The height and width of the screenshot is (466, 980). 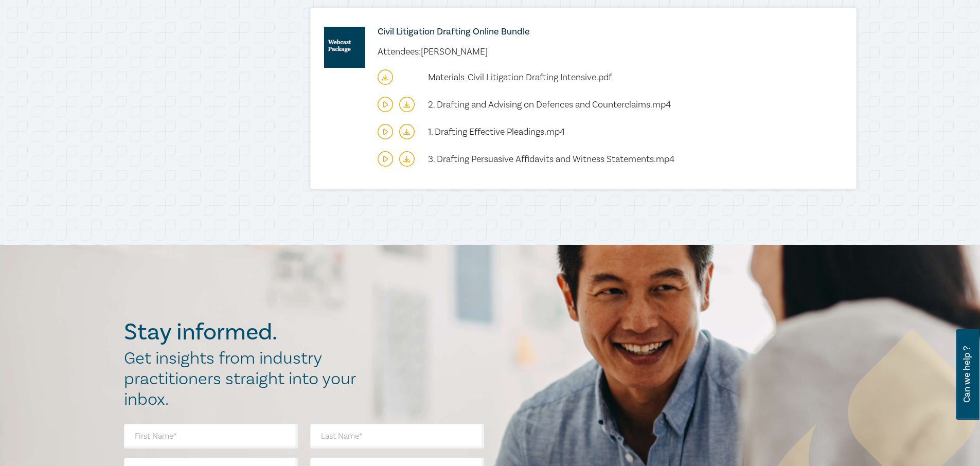 I want to click on input: First Name*, so click(x=211, y=436).